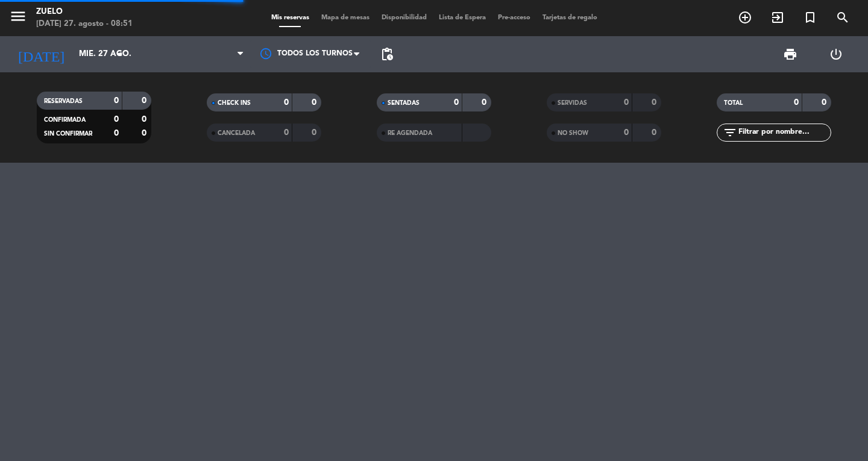 This screenshot has width=868, height=461. What do you see at coordinates (514, 18) in the screenshot?
I see `span: Pre-acceso` at bounding box center [514, 18].